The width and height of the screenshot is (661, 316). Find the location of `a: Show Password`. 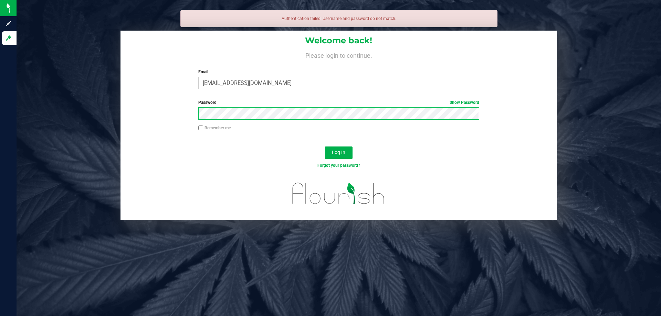

a: Show Password is located at coordinates (465, 103).